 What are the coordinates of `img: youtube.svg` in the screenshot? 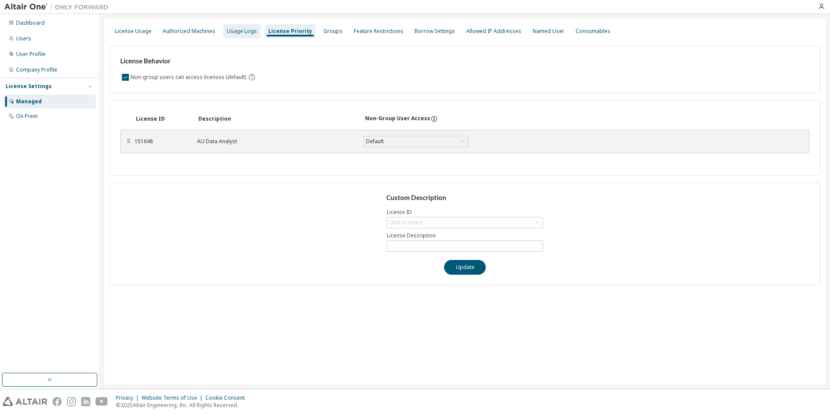 It's located at (102, 401).